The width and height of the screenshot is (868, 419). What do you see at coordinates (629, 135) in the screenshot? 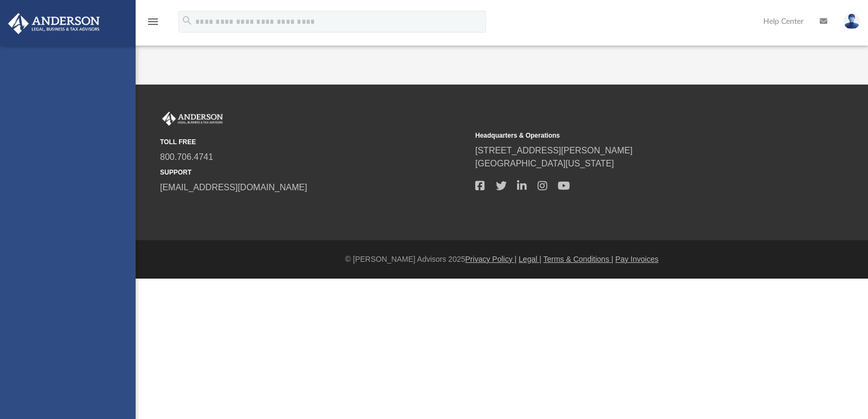
I see `small: Headquarters & Operations` at bounding box center [629, 135].